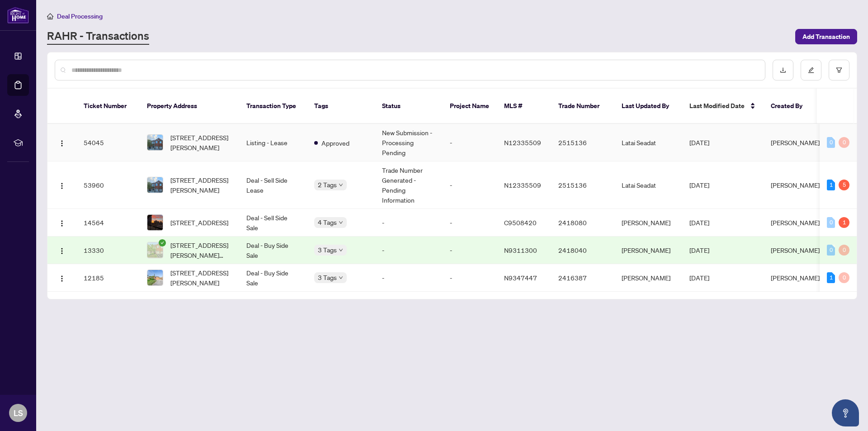 Image resolution: width=868 pixels, height=431 pixels. I want to click on span: Last Modified Date, so click(717, 106).